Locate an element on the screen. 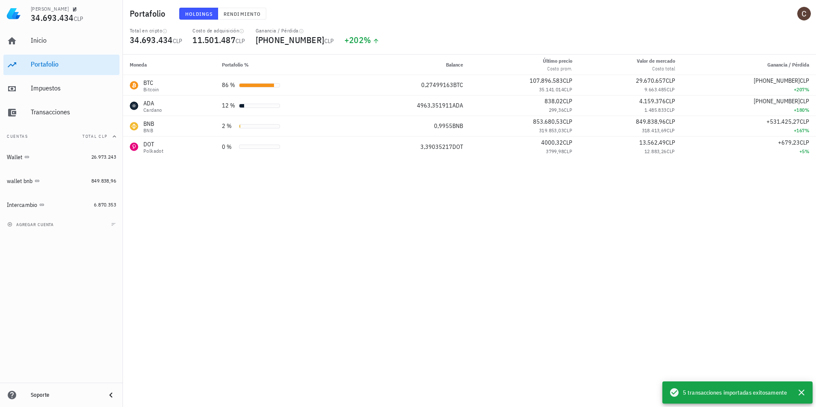 The height and width of the screenshot is (407, 816). span: 26.973.243 is located at coordinates (104, 157).